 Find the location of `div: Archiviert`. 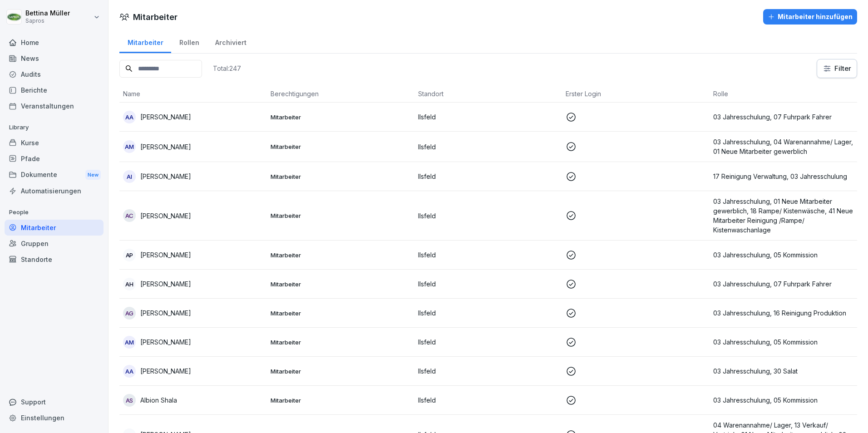

div: Archiviert is located at coordinates (231, 41).